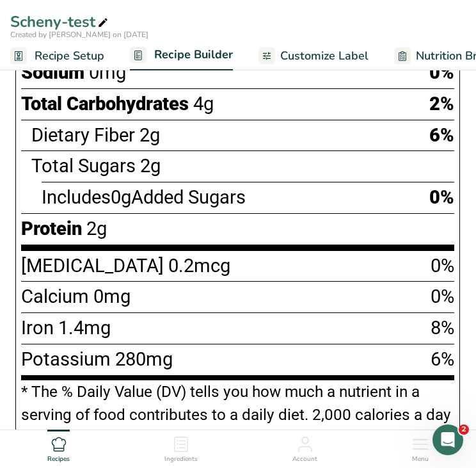 The height and width of the screenshot is (468, 476). What do you see at coordinates (314, 55) in the screenshot?
I see `a: Customize Label` at bounding box center [314, 55].